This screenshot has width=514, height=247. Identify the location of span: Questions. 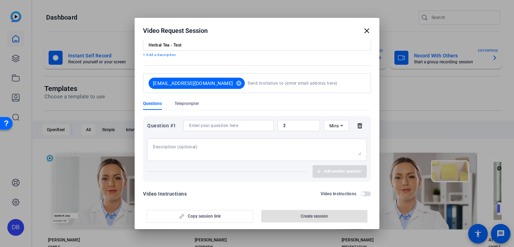
(152, 103).